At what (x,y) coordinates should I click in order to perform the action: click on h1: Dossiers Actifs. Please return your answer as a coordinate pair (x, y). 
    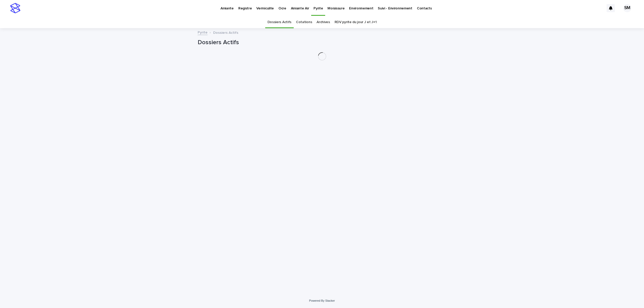
    Looking at the image, I should click on (322, 42).